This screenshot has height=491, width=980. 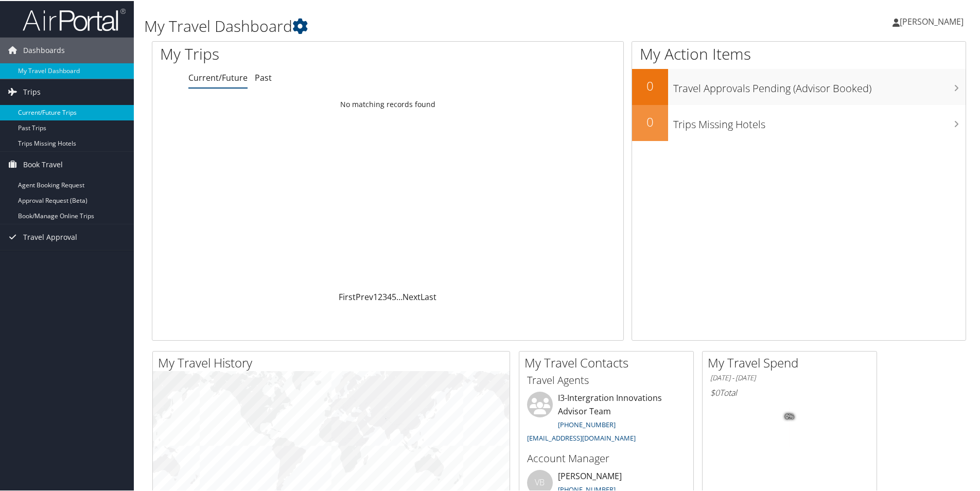 What do you see at coordinates (365, 296) in the screenshot?
I see `a: Prev` at bounding box center [365, 296].